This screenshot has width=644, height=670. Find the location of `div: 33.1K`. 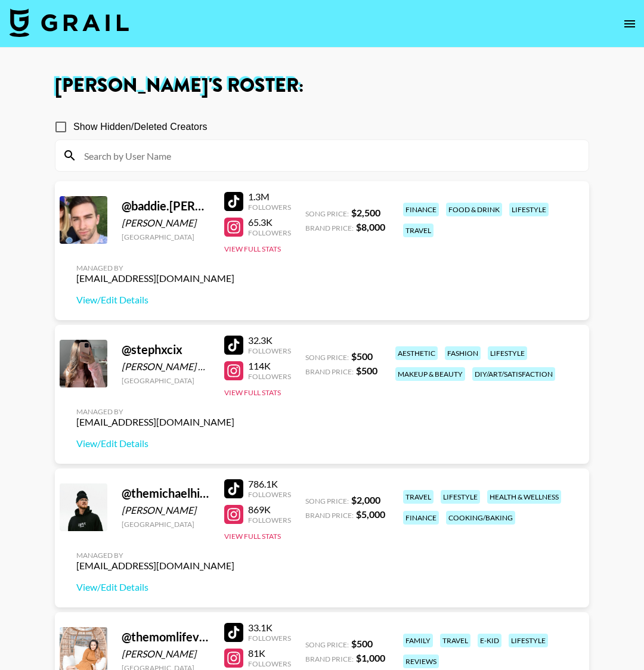

div: 33.1K is located at coordinates (270, 628).